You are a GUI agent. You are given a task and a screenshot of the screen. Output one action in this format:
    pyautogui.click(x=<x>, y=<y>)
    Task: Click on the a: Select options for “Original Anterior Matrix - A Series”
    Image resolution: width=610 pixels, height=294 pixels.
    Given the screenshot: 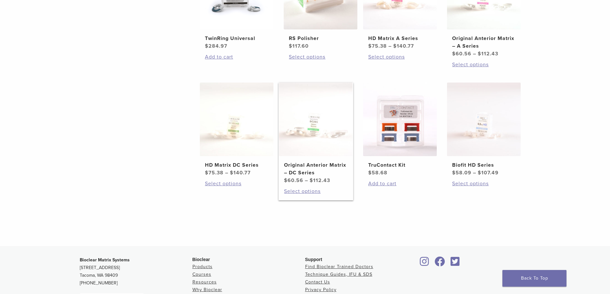 What is the action you would take?
    pyautogui.click(x=484, y=65)
    